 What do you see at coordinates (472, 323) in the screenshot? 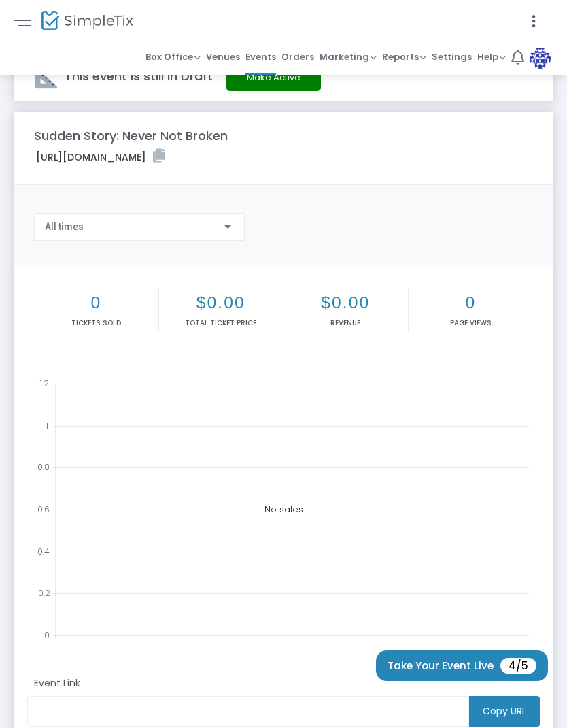
I see `p: Page Views` at bounding box center [472, 323].